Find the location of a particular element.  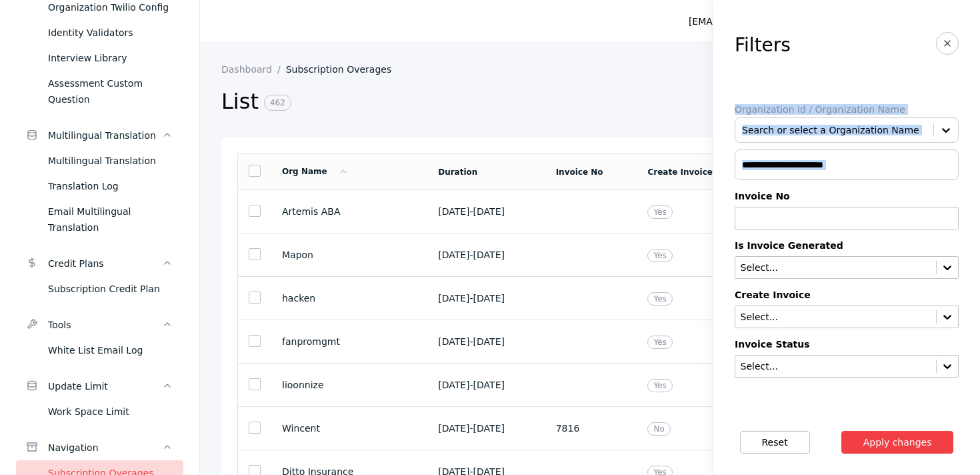

div: White List Email Log is located at coordinates (110, 350).